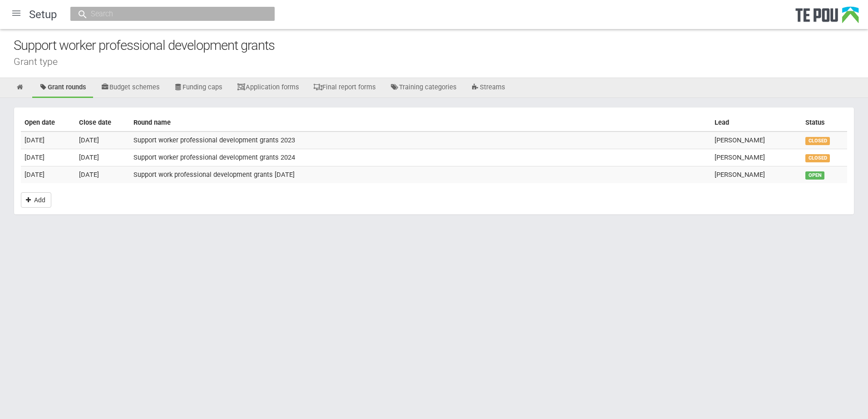 The height and width of the screenshot is (419, 868). Describe the element at coordinates (488, 88) in the screenshot. I see `a: Streams` at that location.